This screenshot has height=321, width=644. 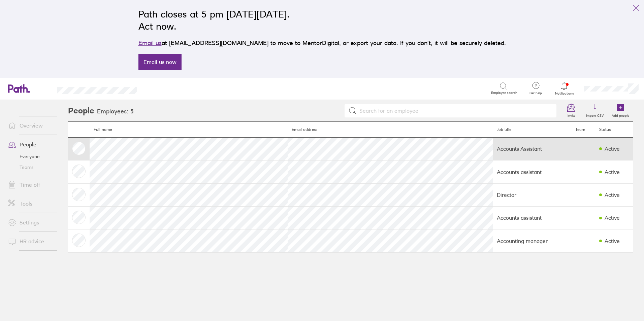 I want to click on a: Add people, so click(x=621, y=111).